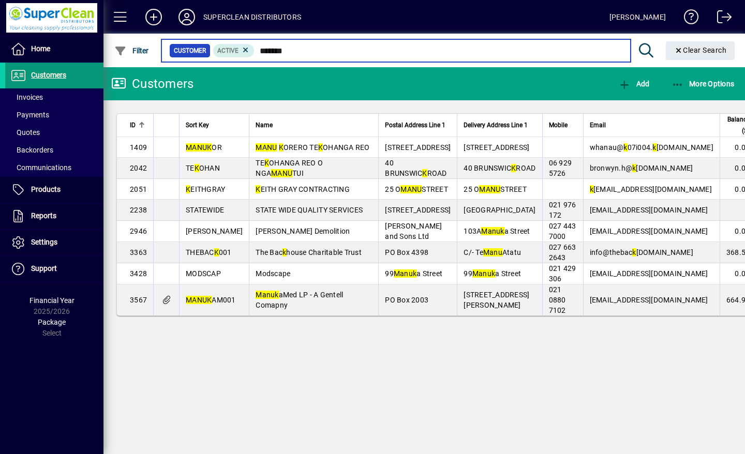 The height and width of the screenshot is (454, 745). What do you see at coordinates (26, 97) in the screenshot?
I see `span: Invoices` at bounding box center [26, 97].